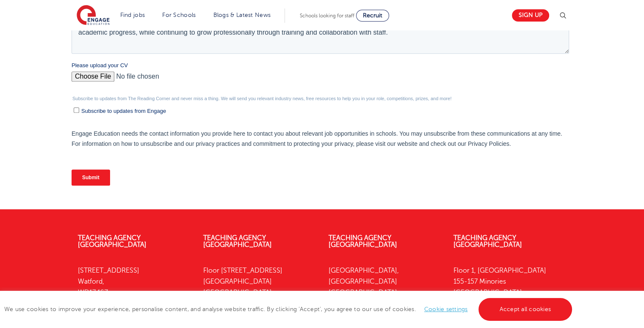 The width and height of the screenshot is (644, 328). What do you see at coordinates (179, 15) in the screenshot?
I see `a: For Schools` at bounding box center [179, 15].